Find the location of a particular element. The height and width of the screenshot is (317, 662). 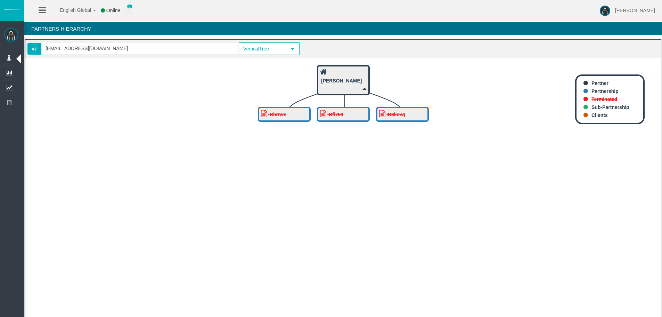

img: logo.svg is located at coordinates (12, 9).